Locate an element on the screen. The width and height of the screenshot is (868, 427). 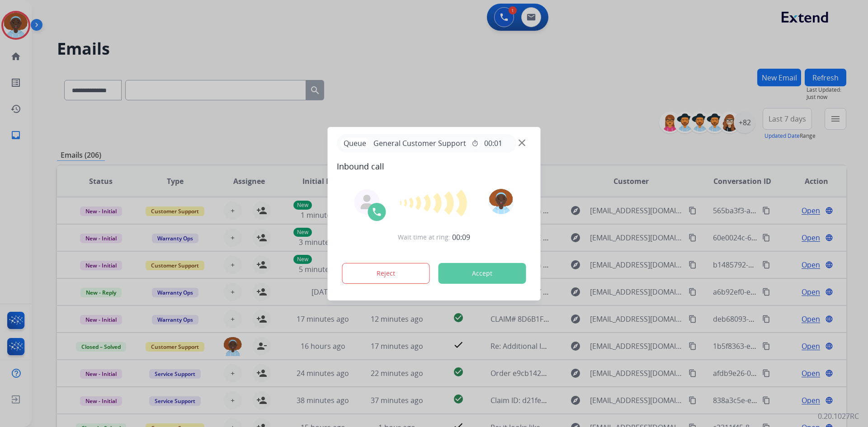
img: agent-avatar is located at coordinates (367, 202).